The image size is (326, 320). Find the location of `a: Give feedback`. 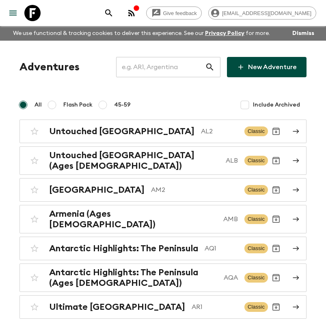

a: Give feedback is located at coordinates (174, 13).